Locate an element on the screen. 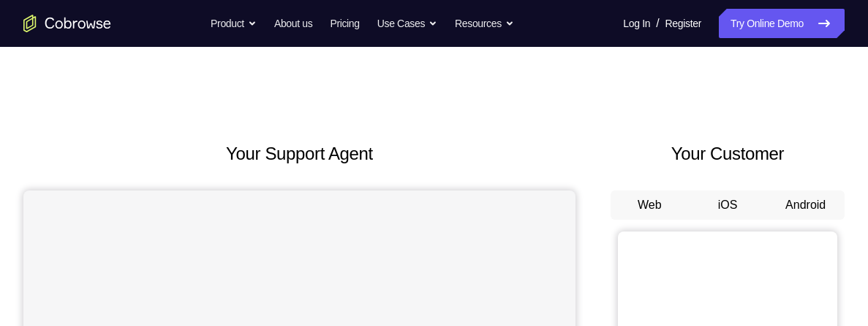  button: Web is located at coordinates (650, 205).